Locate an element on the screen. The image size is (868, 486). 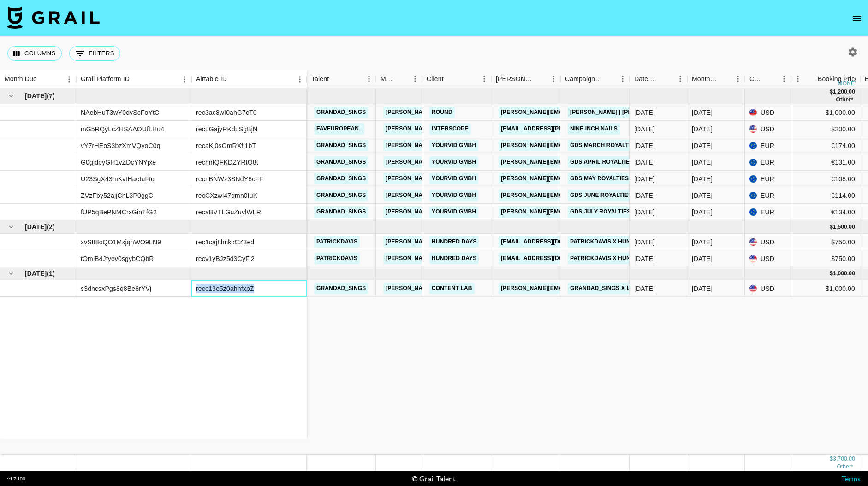
div: 1,000.00 is located at coordinates (844, 274).